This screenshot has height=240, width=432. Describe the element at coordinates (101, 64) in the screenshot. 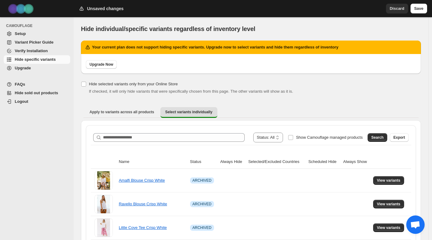

I see `span: Upgrade Now` at that location.